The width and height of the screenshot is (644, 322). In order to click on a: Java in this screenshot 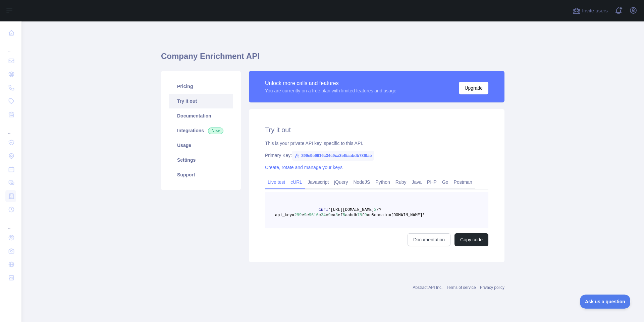, I will do `click(417, 182)`.